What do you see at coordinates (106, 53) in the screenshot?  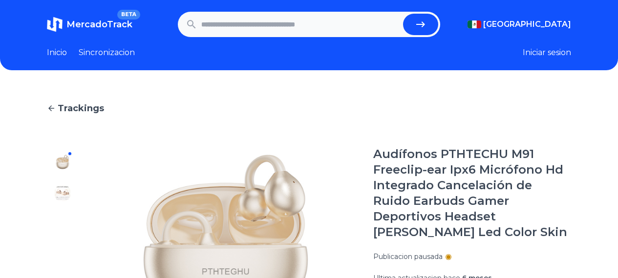 I see `a: Sincronizacion` at bounding box center [106, 53].